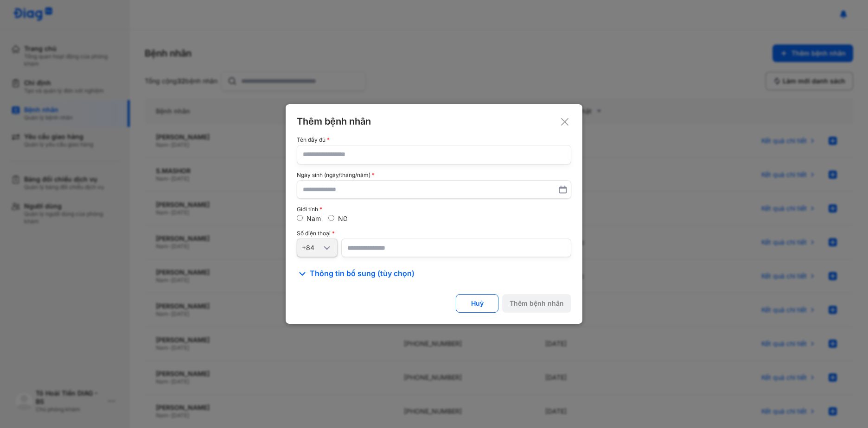 The height and width of the screenshot is (428, 868). What do you see at coordinates (537, 304) in the screenshot?
I see `button: Thêm bệnh nhân` at bounding box center [537, 304].